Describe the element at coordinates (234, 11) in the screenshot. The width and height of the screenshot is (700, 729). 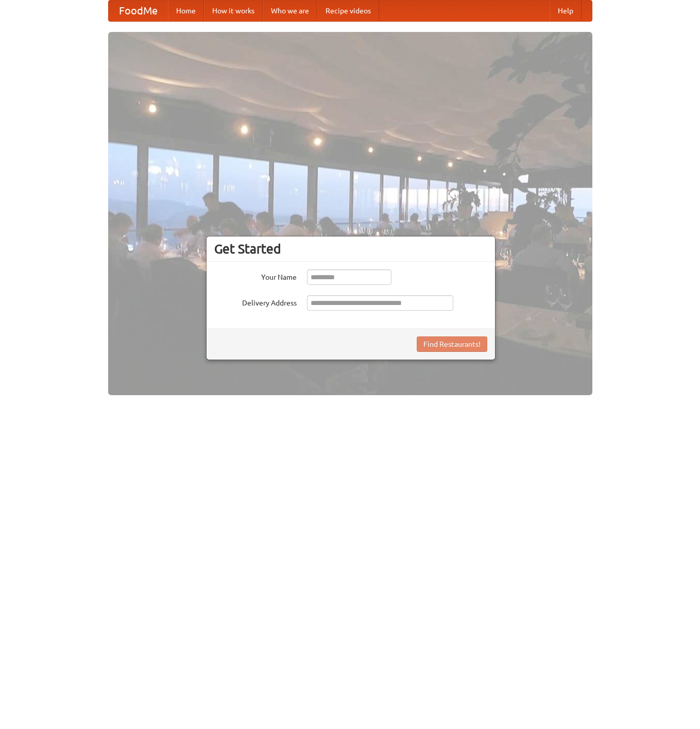
I see `a: How it works` at that location.